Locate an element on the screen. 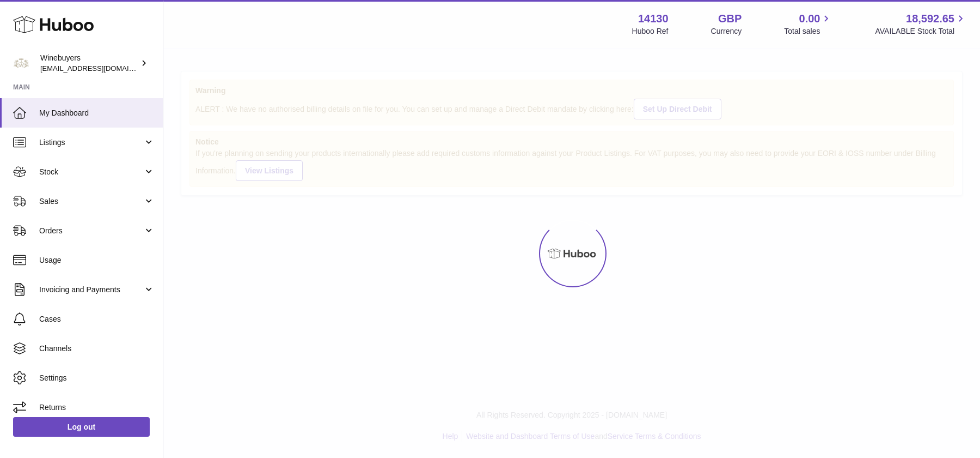 This screenshot has width=980, height=458. span: 0.00 is located at coordinates (810, 19).